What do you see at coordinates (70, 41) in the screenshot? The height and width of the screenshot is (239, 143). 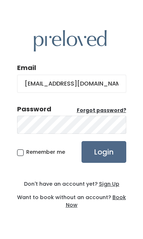 I see `img: preloved logo` at bounding box center [70, 41].